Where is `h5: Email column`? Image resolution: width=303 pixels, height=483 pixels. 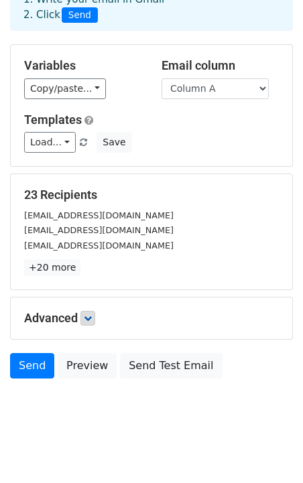 h5: Email column is located at coordinates (220, 66).